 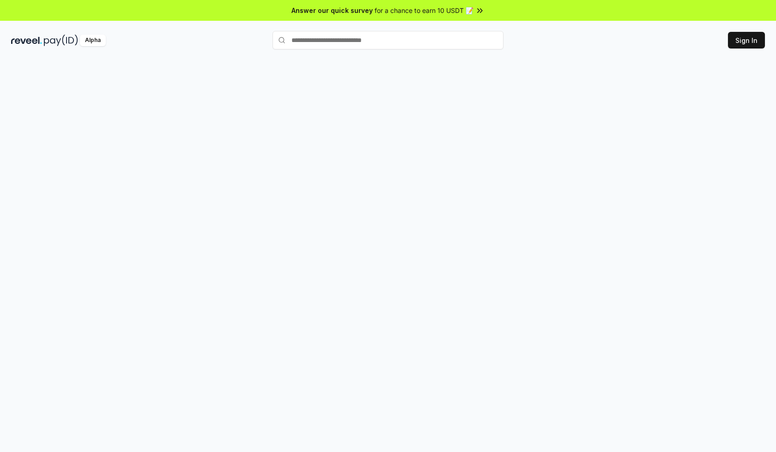 What do you see at coordinates (26, 40) in the screenshot?
I see `img: reveel_dark` at bounding box center [26, 40].